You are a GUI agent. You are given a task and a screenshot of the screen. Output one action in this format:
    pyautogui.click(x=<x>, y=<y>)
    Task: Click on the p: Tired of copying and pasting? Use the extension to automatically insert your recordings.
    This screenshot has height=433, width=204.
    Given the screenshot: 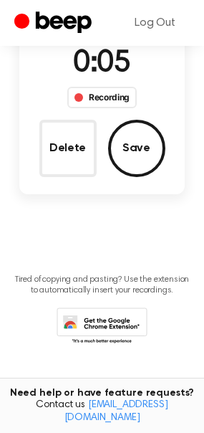 What is the action you would take?
    pyautogui.click(x=102, y=285)
    